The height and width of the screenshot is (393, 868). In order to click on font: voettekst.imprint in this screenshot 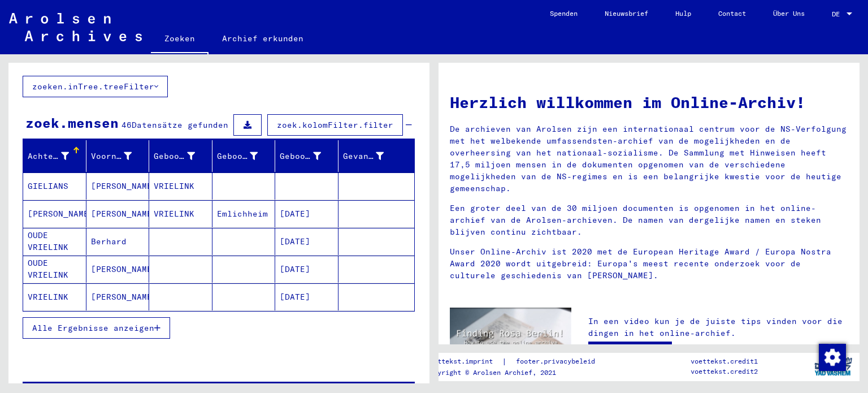, I will do `click(459, 361)`.